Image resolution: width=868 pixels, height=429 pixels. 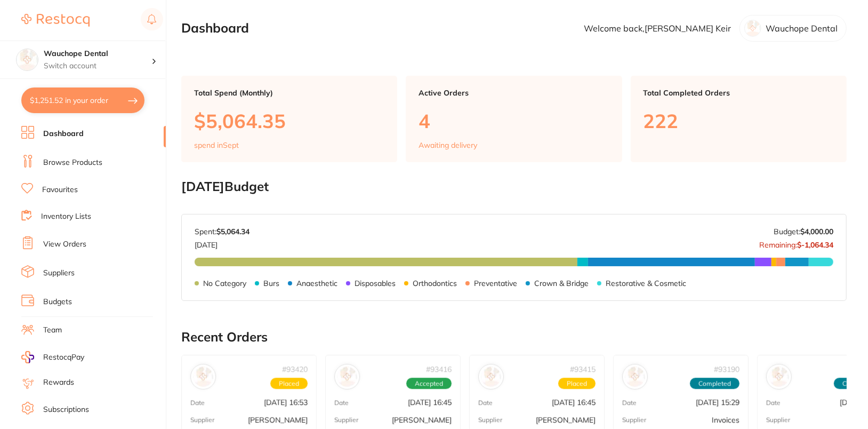 What do you see at coordinates (64, 358) in the screenshot?
I see `span: RestocqPay` at bounding box center [64, 358].